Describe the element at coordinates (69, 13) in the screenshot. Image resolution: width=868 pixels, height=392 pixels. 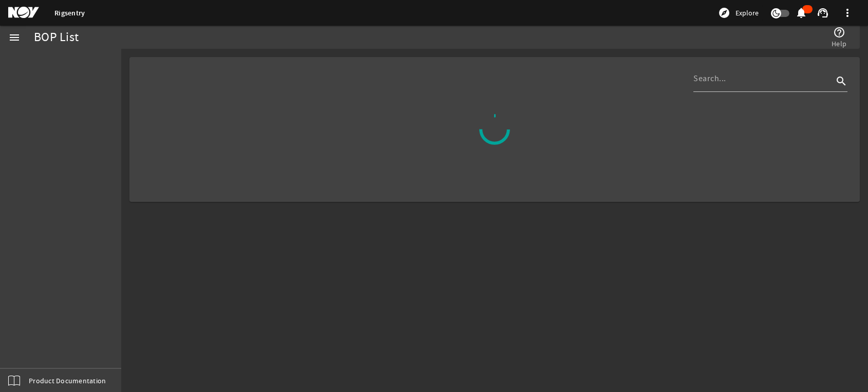
I see `a: Rigsentry` at that location.